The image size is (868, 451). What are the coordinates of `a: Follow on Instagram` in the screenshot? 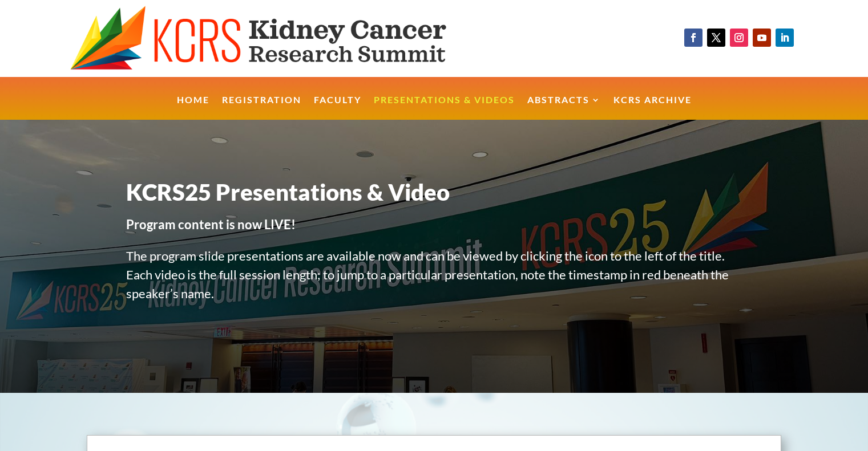 It's located at (739, 38).